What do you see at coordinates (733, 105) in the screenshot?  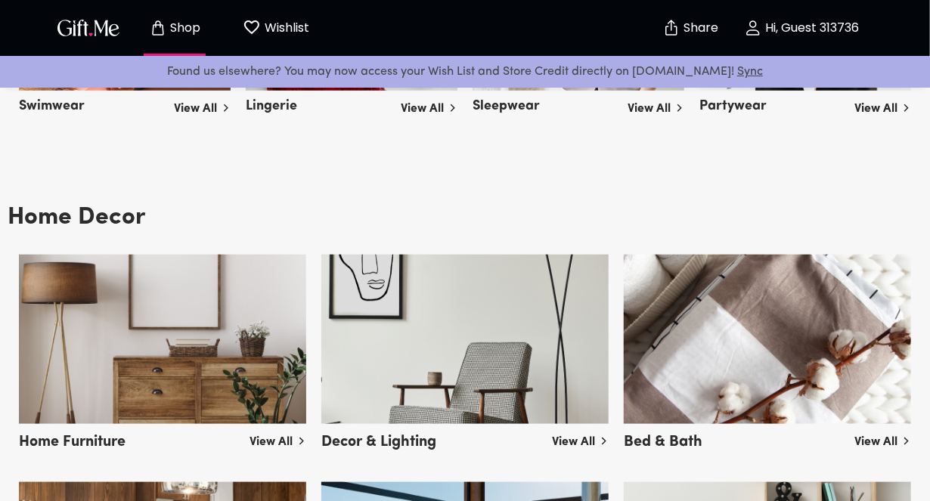 I see `h5: Partywear` at bounding box center [733, 105].